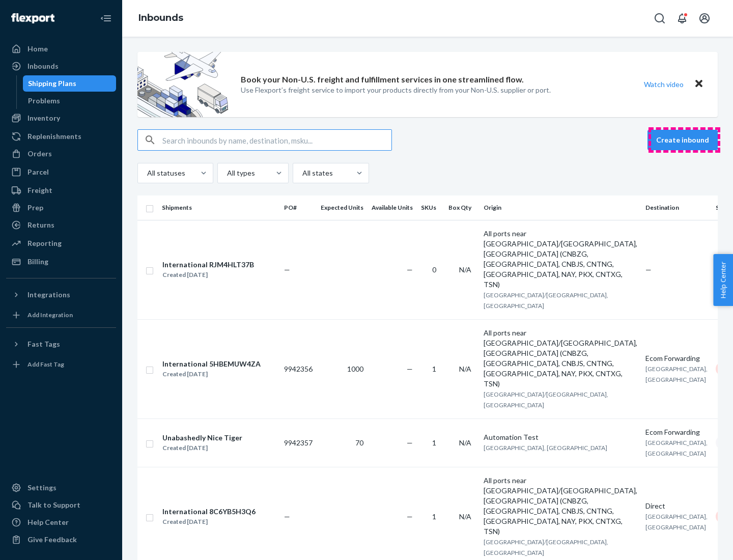 The height and width of the screenshot is (560, 733). I want to click on div: Billing, so click(38, 262).